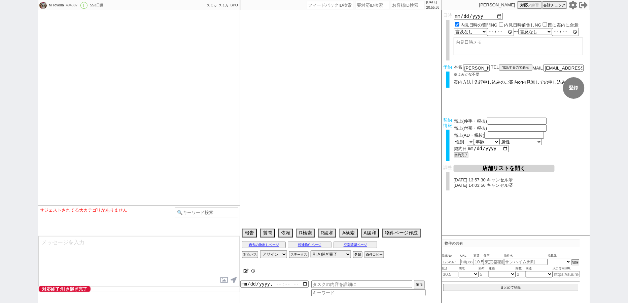 This screenshot has height=303, width=628. I want to click on button: 追加, so click(419, 285).